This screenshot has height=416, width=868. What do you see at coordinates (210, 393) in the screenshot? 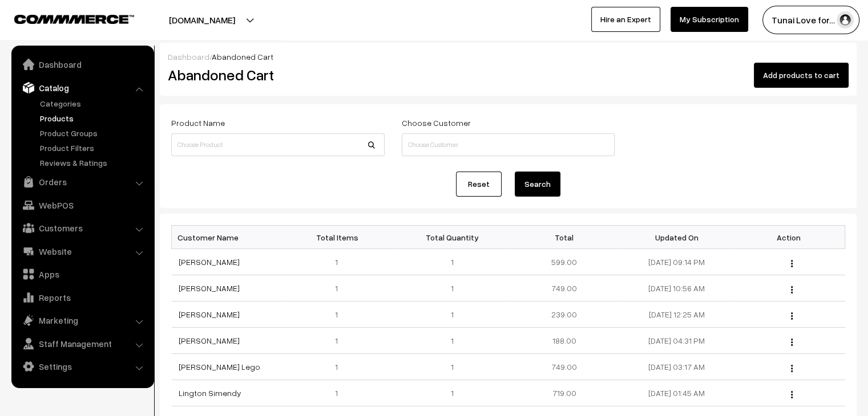
I see `a: Lington Simendy` at bounding box center [210, 393].